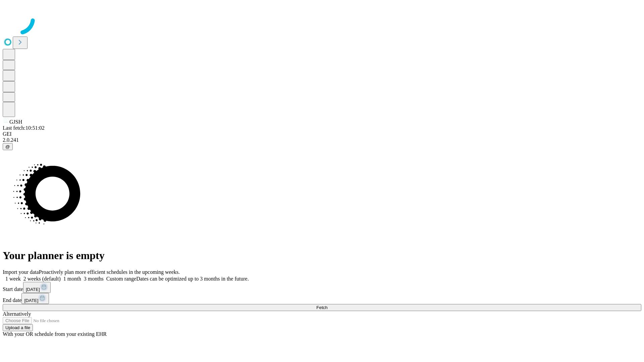  Describe the element at coordinates (18, 328) in the screenshot. I see `button: Upload a file` at that location.